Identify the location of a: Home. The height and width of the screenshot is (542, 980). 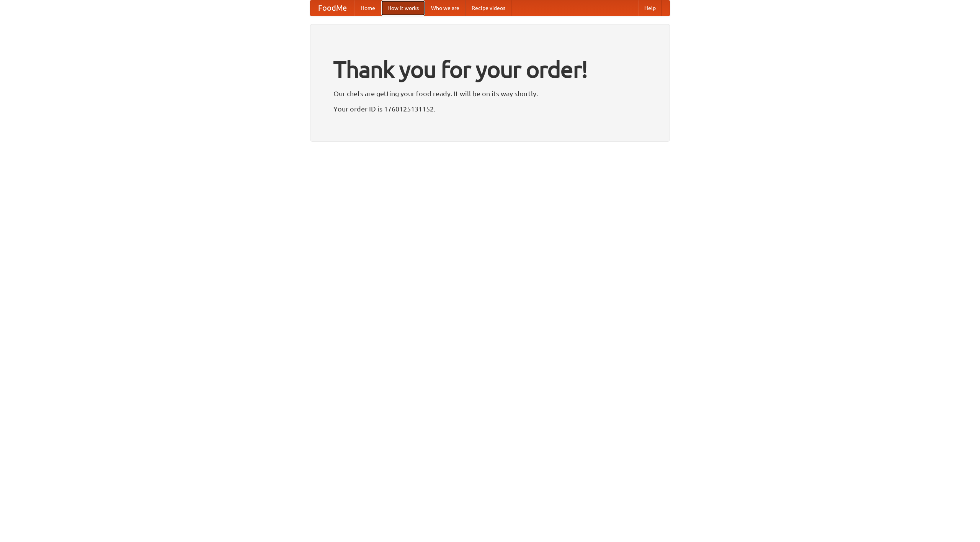
(368, 8).